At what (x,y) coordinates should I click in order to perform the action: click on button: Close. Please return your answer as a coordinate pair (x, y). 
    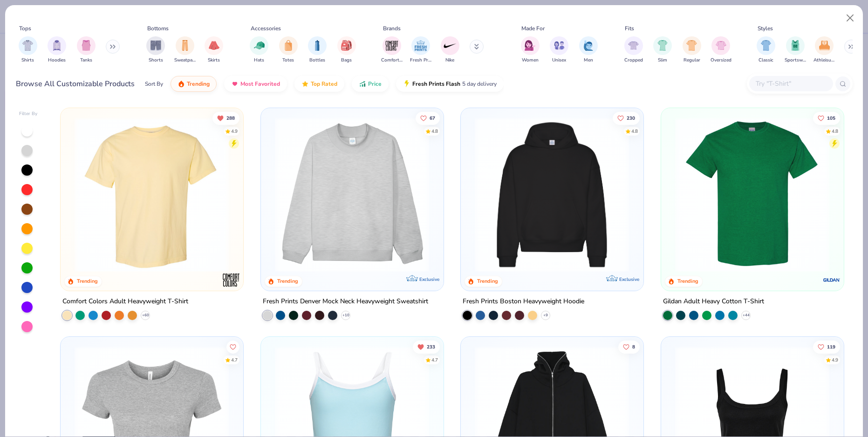
    Looking at the image, I should click on (850, 18).